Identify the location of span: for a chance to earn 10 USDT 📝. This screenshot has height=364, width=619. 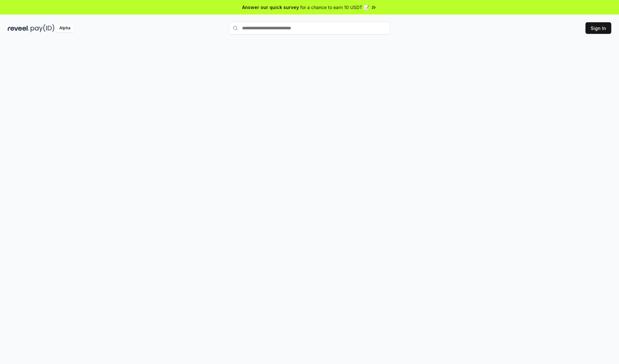
(335, 7).